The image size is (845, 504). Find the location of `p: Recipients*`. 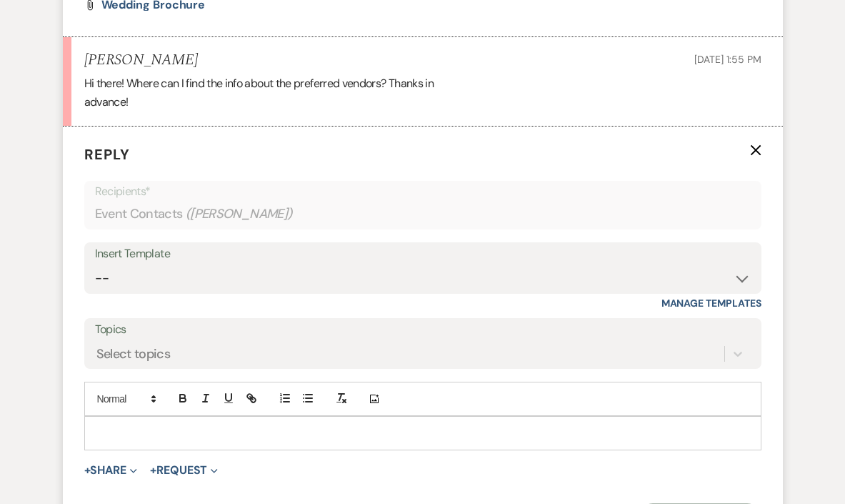

p: Recipients* is located at coordinates (422, 191).